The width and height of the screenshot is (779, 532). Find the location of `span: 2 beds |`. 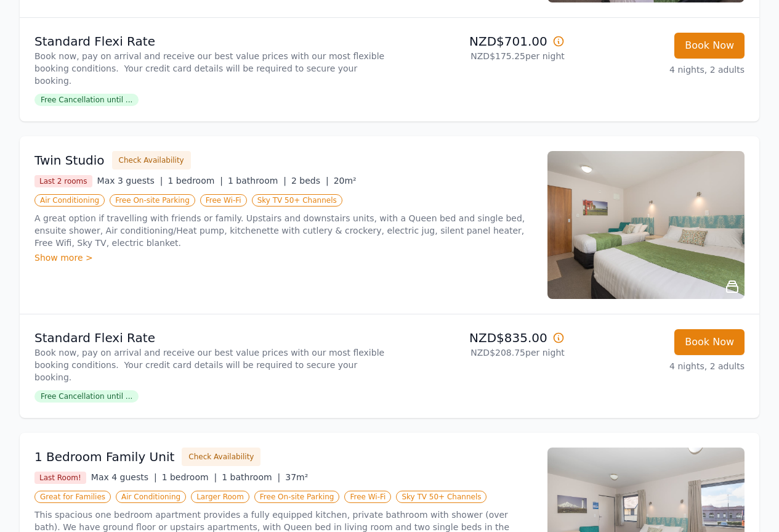

span: 2 beds | is located at coordinates (310, 181).